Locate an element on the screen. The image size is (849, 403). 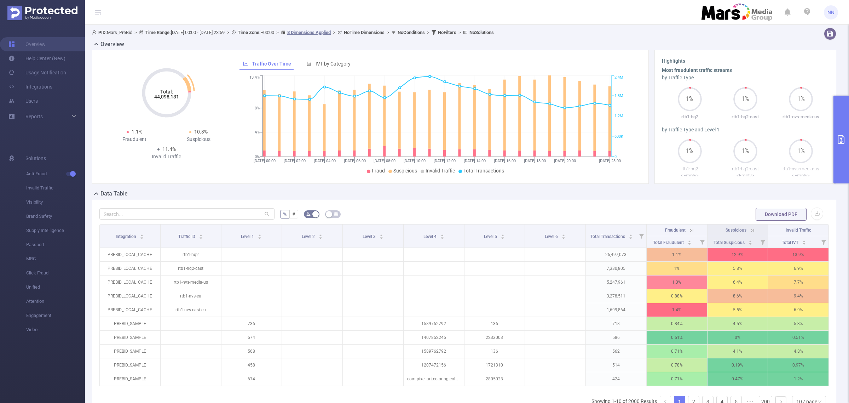
b: Time Zone: is located at coordinates (249, 32).